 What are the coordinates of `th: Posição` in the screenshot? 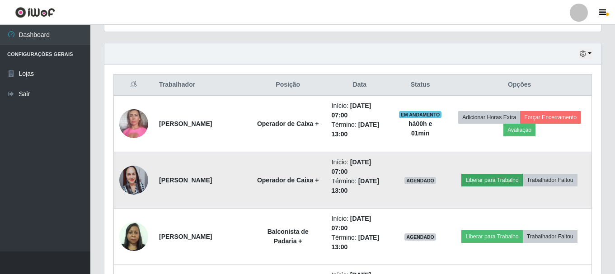 It's located at (288, 85).